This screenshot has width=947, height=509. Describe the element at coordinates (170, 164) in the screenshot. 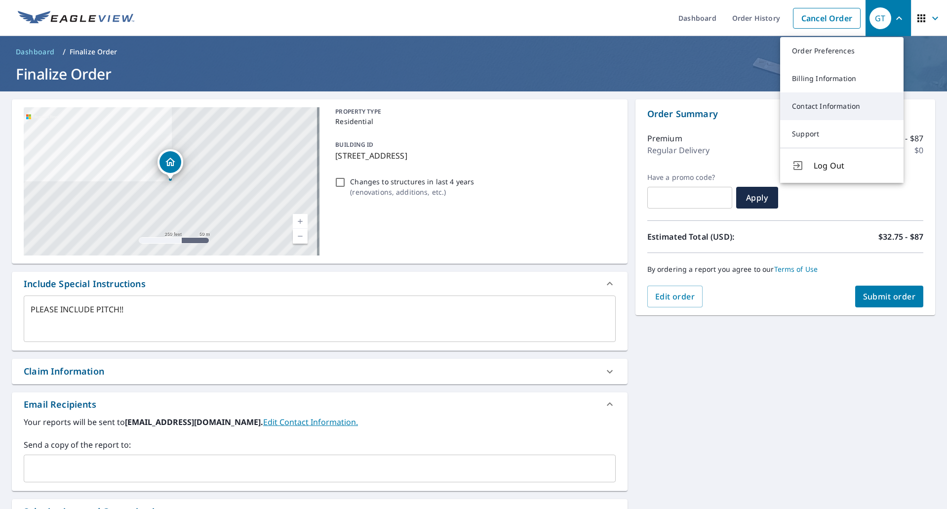

I see `div: Dropped pin, building 1, Residential property, 45 White Pine Canyon Rd Park City, UT 84060` at that location.